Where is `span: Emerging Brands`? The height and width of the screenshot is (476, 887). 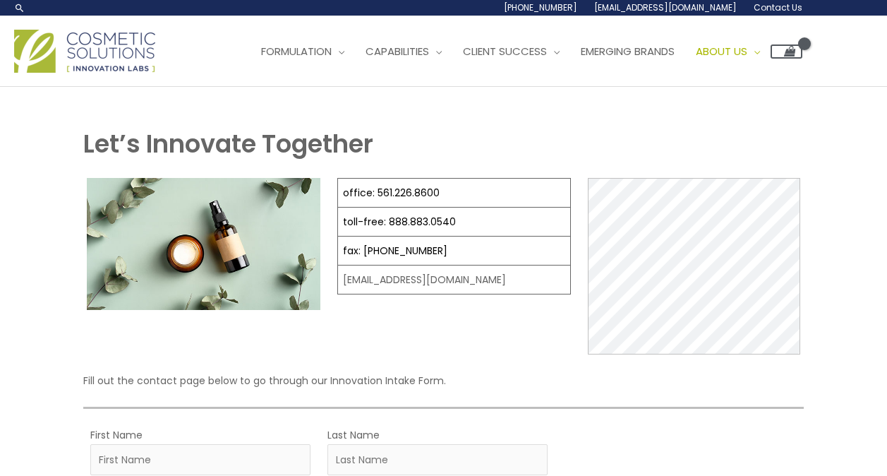
span: Emerging Brands is located at coordinates (628, 51).